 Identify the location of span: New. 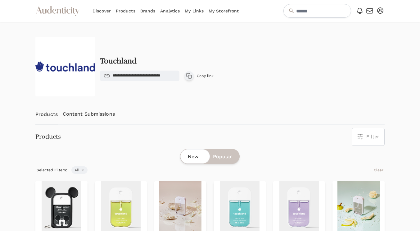
(193, 156).